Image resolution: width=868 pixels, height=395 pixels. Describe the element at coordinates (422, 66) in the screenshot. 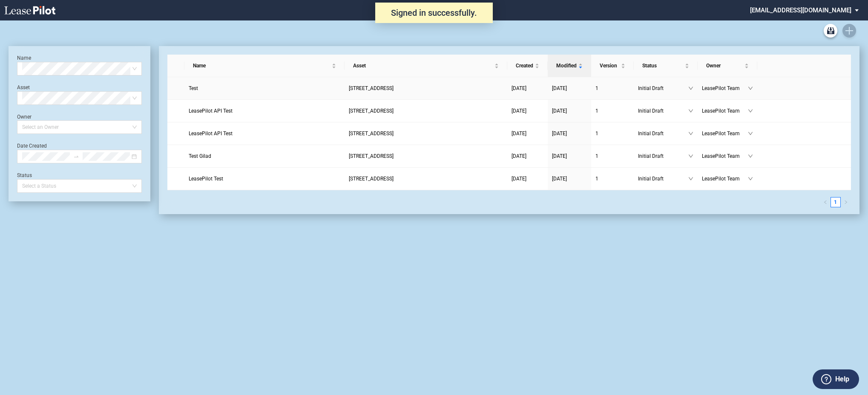

I see `span: Asset` at that location.